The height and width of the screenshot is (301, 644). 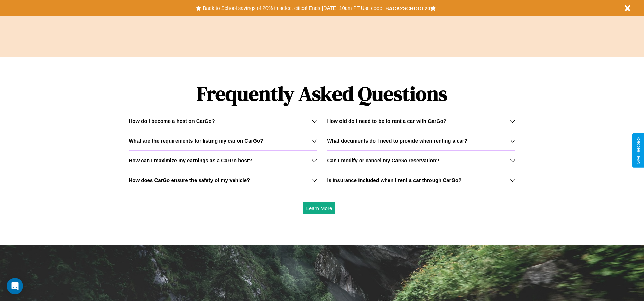 What do you see at coordinates (319, 208) in the screenshot?
I see `button: Learn More` at bounding box center [319, 208].